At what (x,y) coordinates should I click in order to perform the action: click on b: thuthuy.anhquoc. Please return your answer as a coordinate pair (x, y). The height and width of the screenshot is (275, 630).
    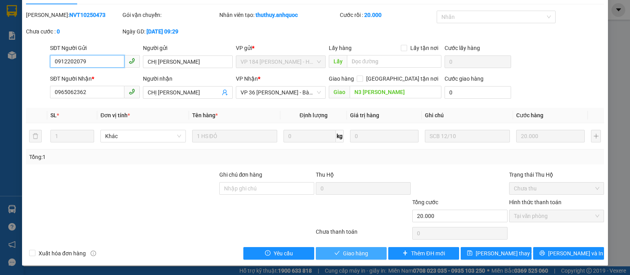
    Looking at the image, I should click on (276, 15).